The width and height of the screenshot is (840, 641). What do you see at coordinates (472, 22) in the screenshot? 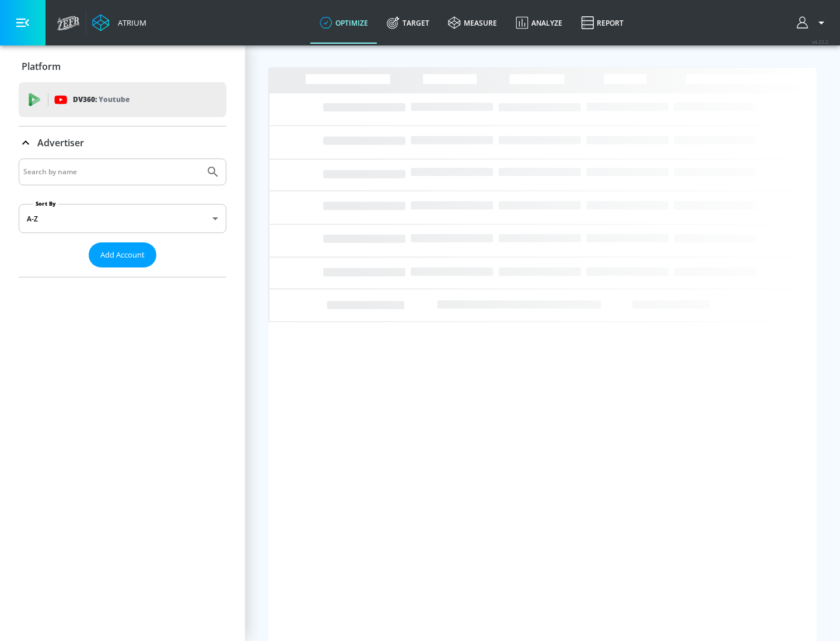
I see `a: measure` at bounding box center [472, 22].